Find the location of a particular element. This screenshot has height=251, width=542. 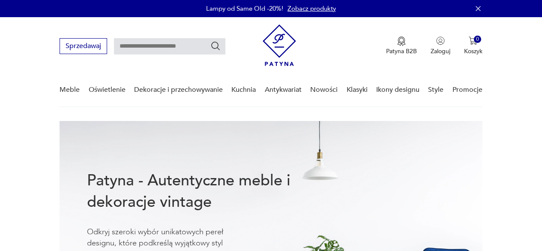

p: Patyna B2B is located at coordinates (401, 51).